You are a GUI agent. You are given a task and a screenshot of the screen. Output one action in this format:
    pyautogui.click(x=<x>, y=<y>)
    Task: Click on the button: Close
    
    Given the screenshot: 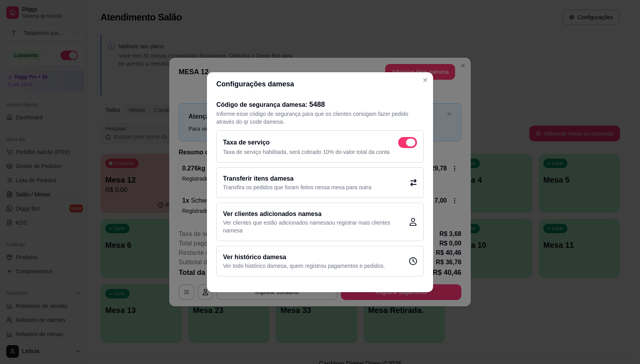 What is the action you would take?
    pyautogui.click(x=425, y=80)
    